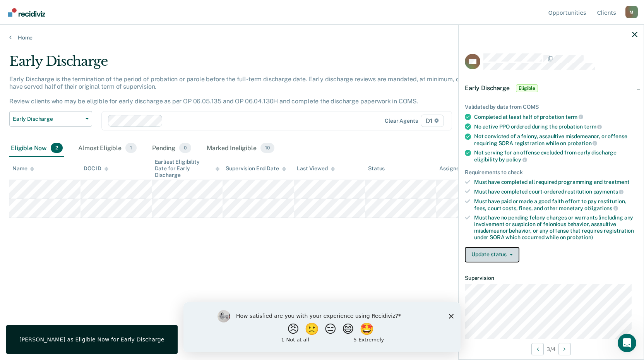 The height and width of the screenshot is (360, 644). Describe the element at coordinates (315, 169) in the screenshot. I see `div: Last Viewed` at that location.